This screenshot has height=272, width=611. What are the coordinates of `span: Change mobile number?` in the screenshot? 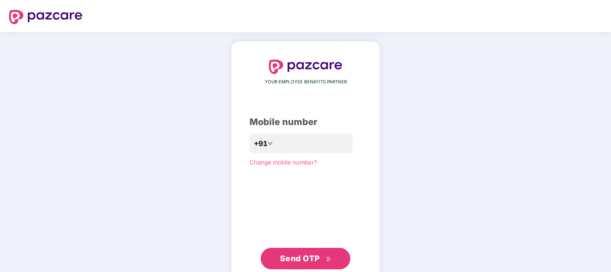 It's located at (283, 162).